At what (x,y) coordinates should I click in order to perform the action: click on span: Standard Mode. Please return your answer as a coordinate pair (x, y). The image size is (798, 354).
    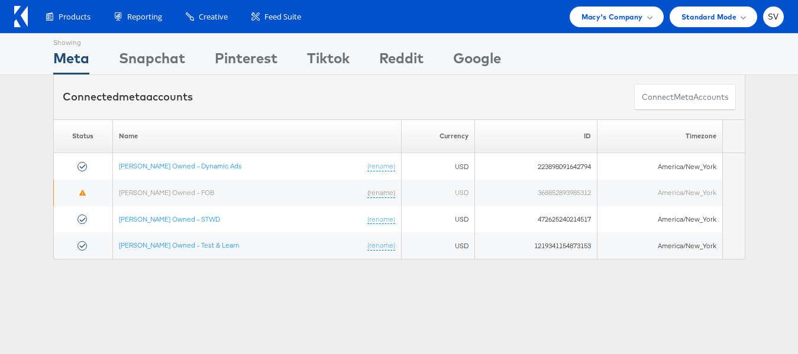
    Looking at the image, I should click on (709, 17).